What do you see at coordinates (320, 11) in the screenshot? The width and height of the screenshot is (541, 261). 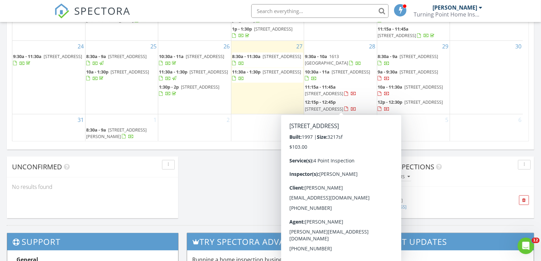 I see `input: Search everything...` at bounding box center [320, 11].